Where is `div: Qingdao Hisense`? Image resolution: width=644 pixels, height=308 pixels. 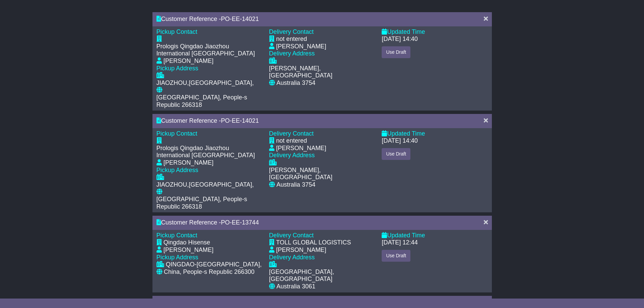 div: Qingdao Hisense is located at coordinates (187, 243).